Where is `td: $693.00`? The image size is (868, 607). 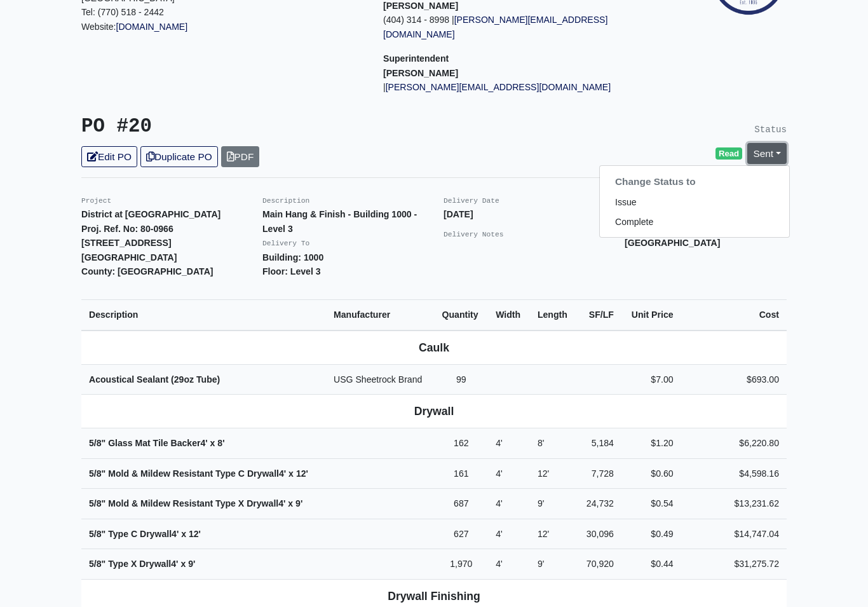
td: $693.00 is located at coordinates (734, 379).